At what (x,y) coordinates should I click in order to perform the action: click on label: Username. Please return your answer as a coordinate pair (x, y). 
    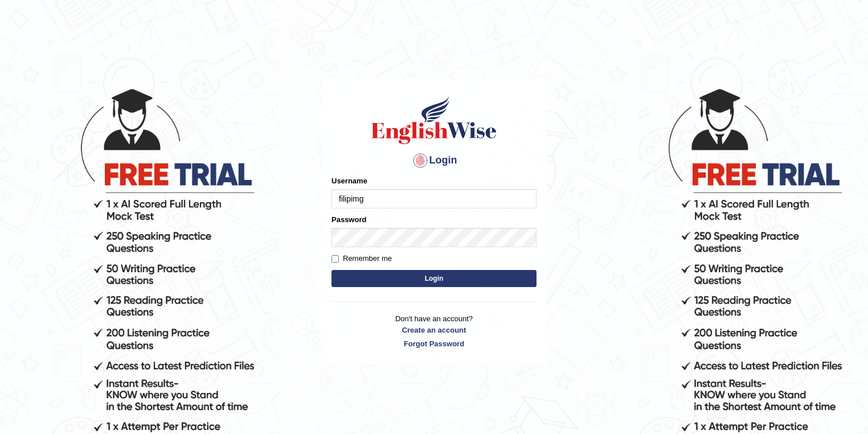
    Looking at the image, I should click on (349, 180).